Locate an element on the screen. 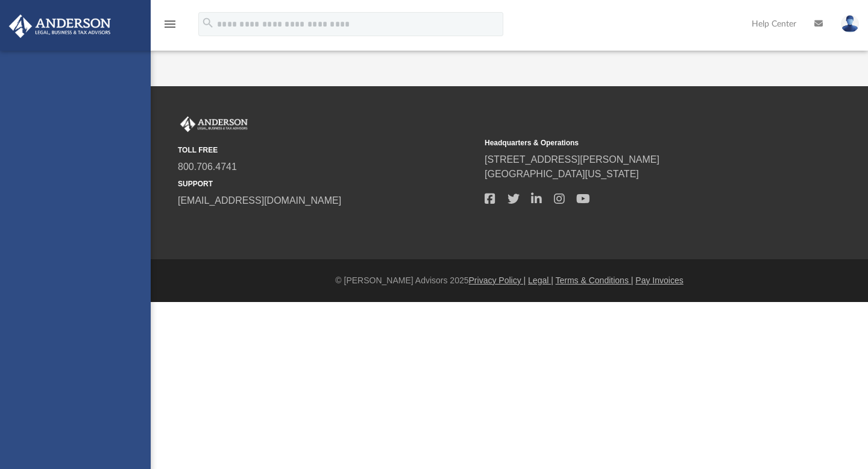 The width and height of the screenshot is (868, 469). a: menu is located at coordinates (170, 27).